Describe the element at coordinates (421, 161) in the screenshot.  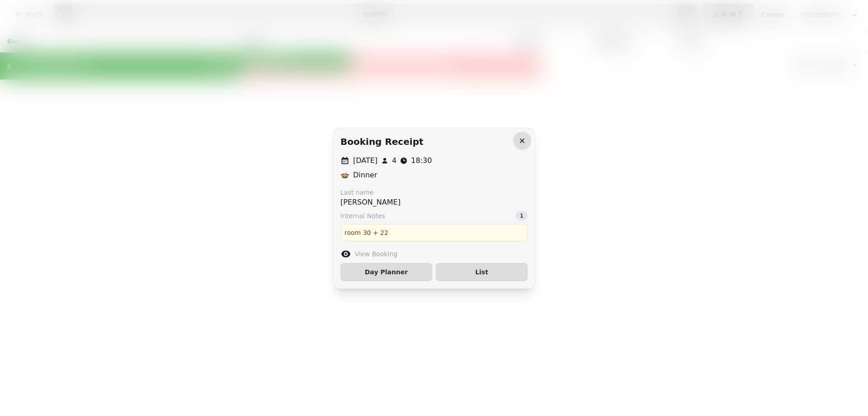
I see `p: 18:30` at that location.